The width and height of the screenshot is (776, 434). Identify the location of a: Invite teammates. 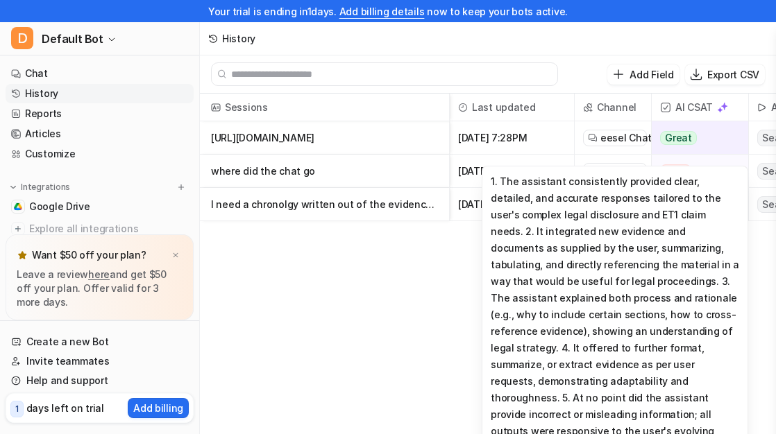
(99, 361).